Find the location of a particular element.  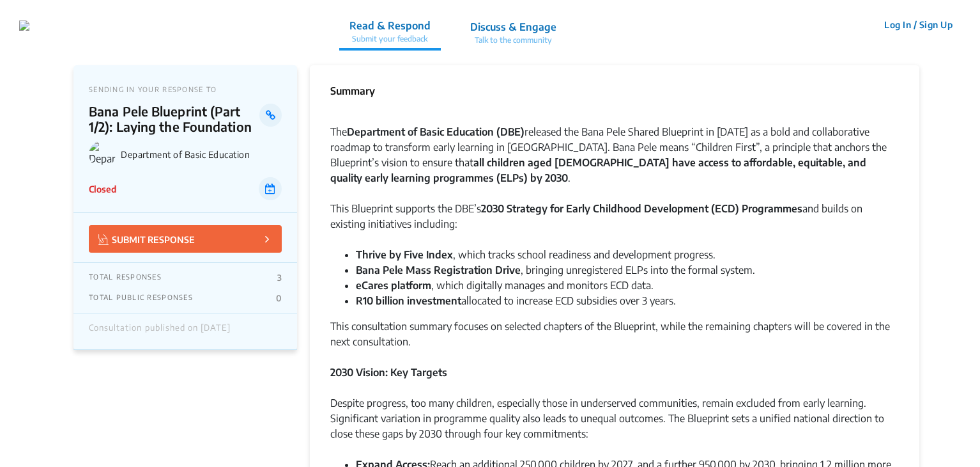

strong: 2030 Vision: Key Targets is located at coordinates (389, 372).